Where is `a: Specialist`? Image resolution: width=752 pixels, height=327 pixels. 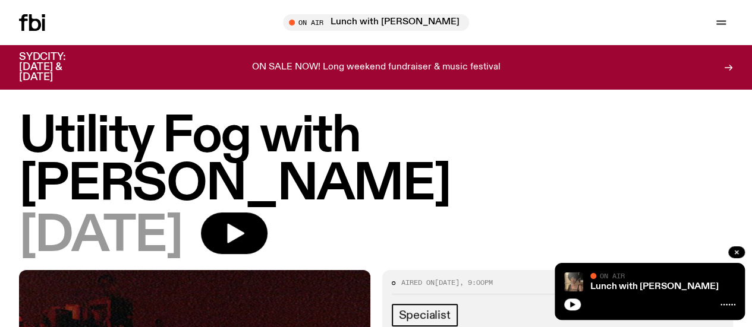
a: Specialist is located at coordinates (424, 316).